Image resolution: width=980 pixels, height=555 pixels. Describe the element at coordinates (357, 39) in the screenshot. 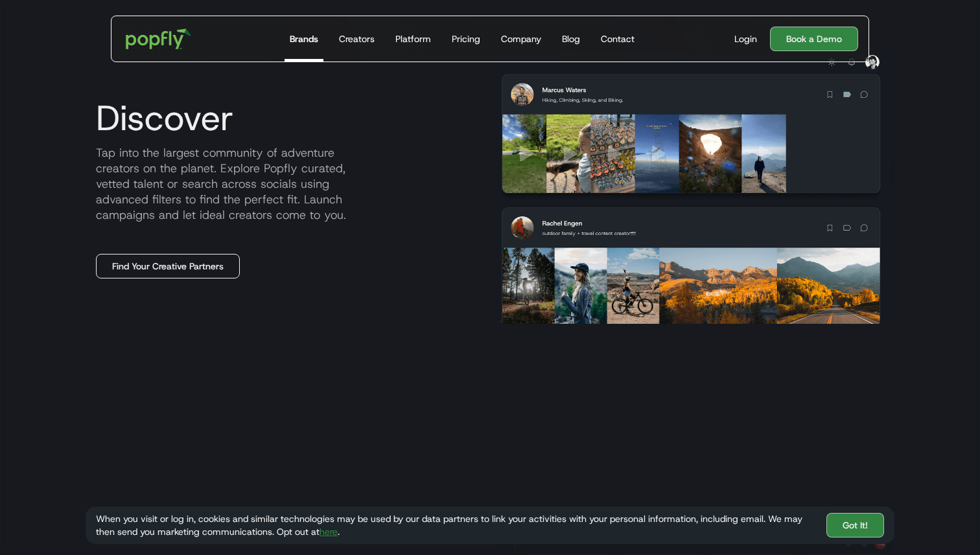

I see `div: Creators` at that location.